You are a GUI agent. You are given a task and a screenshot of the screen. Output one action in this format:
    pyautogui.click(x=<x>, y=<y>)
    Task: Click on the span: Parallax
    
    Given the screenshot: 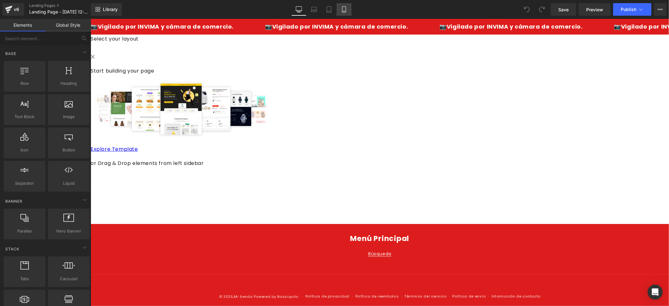 What is the action you would take?
    pyautogui.click(x=24, y=231)
    